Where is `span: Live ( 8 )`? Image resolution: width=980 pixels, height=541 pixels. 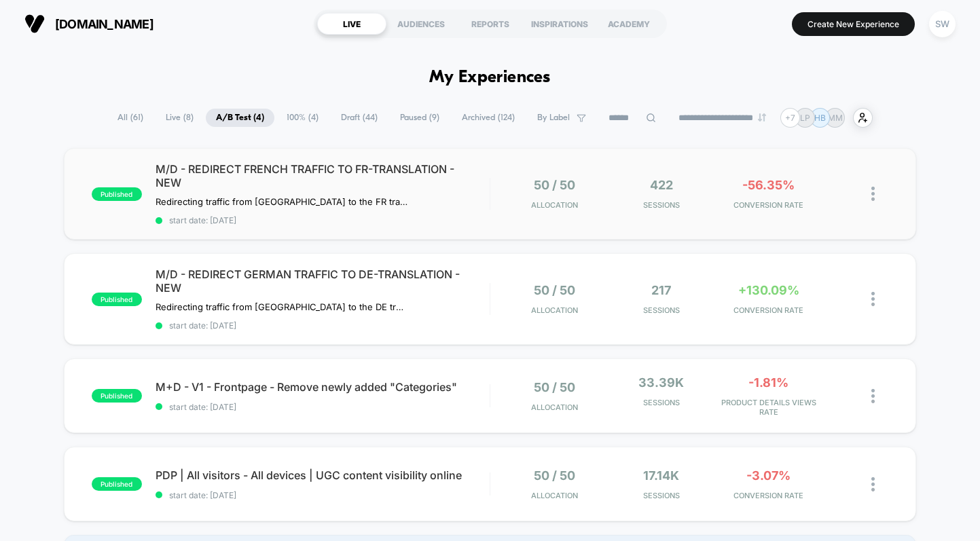 span: Live ( 8 ) is located at coordinates (180, 118).